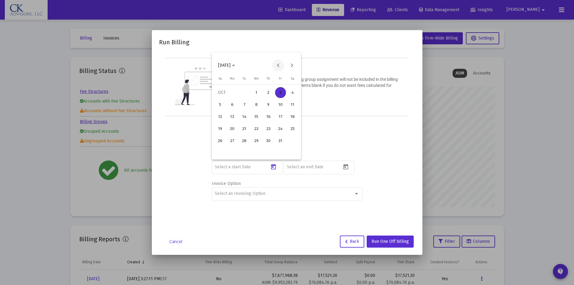  Describe the element at coordinates (244, 141) in the screenshot. I see `button: 2025-10-28` at that location.